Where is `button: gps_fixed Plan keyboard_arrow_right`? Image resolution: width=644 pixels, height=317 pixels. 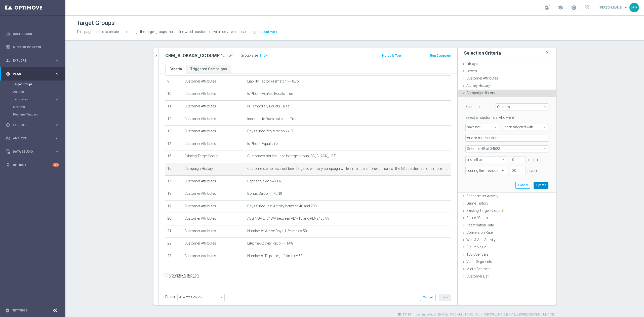 button: gps_fixed Plan keyboard_arrow_right is located at coordinates (32, 74).